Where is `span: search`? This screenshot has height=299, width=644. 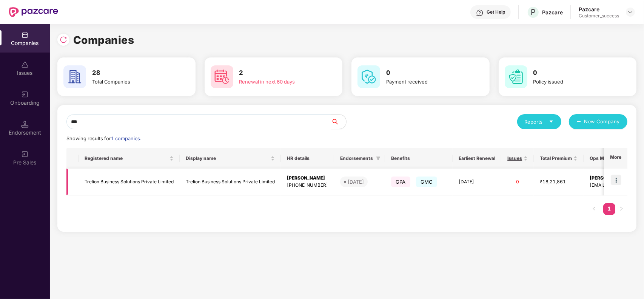
span: search is located at coordinates (338, 122).